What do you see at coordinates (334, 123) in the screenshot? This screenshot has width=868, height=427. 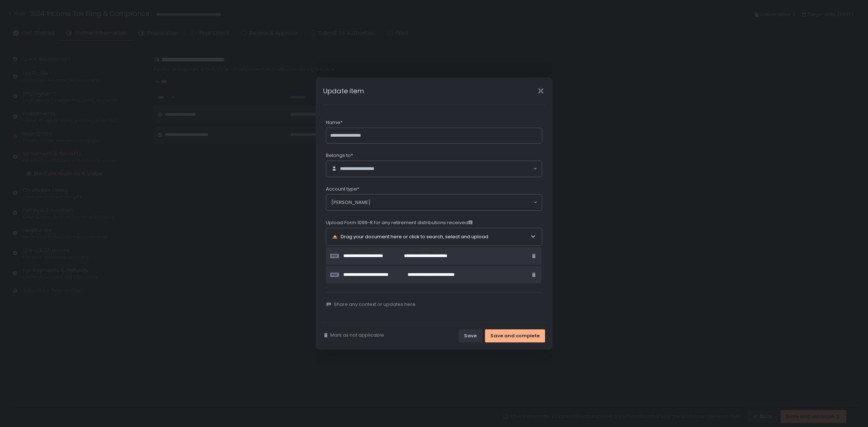 I see `span: Name*` at bounding box center [334, 123].